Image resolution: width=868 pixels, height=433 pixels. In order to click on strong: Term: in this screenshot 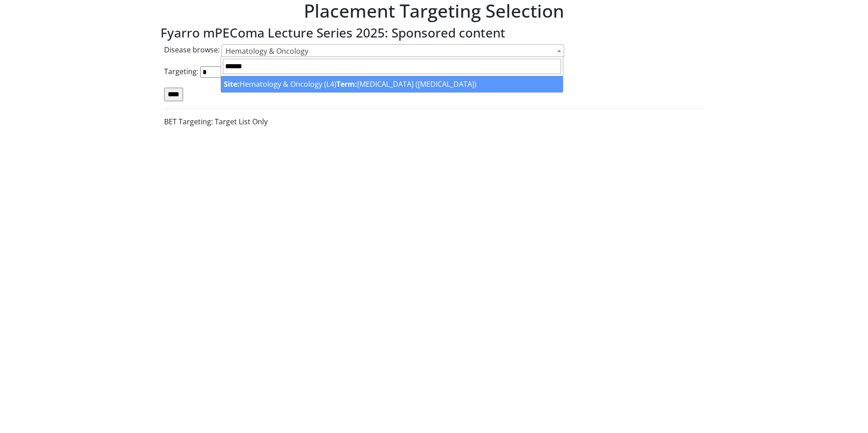, I will do `click(347, 84)`.